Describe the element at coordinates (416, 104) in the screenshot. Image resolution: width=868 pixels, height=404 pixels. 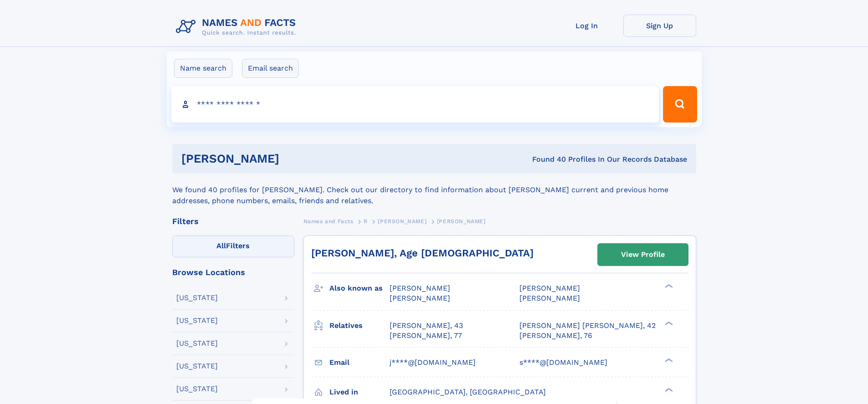
I see `input: search input` at that location.